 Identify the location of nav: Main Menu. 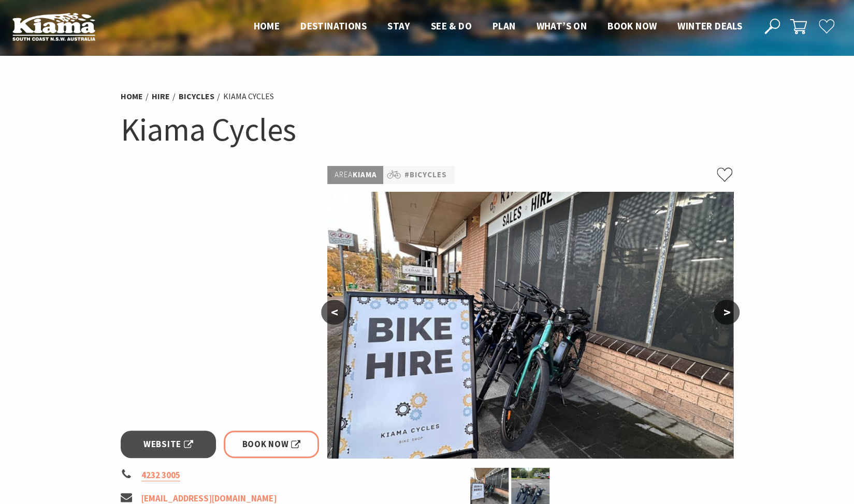
(498, 26).